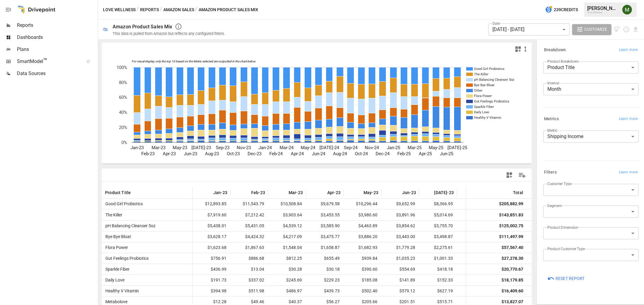 The width and height of the screenshot is (644, 305). I want to click on span: $3,854.62, so click(406, 226).